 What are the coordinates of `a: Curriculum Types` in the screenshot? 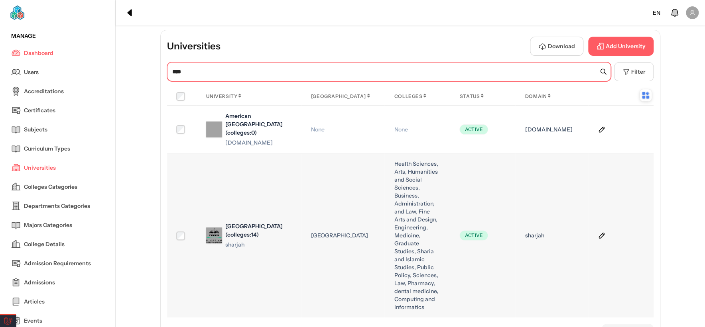 It's located at (57, 149).